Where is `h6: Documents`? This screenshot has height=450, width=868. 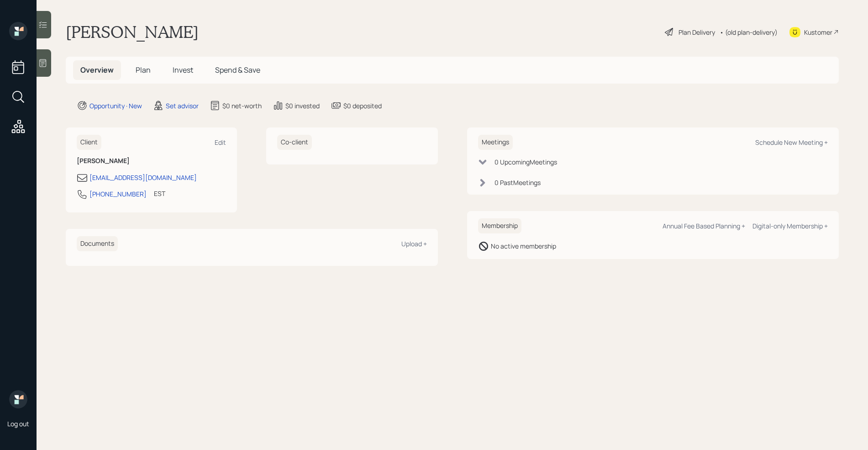 h6: Documents is located at coordinates (97, 243).